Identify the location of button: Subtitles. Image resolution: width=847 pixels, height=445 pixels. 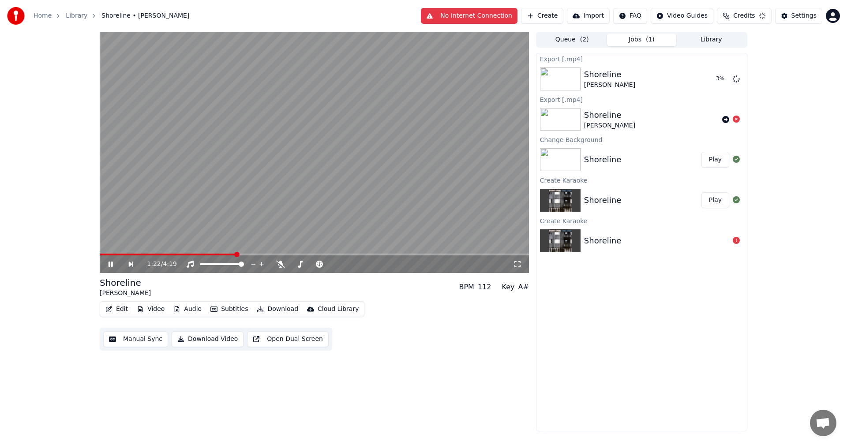
(229, 309).